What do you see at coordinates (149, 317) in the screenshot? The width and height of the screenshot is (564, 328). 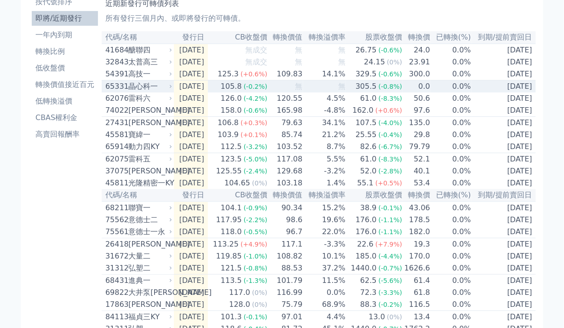 I see `div: 福貞三KY` at bounding box center [149, 317].